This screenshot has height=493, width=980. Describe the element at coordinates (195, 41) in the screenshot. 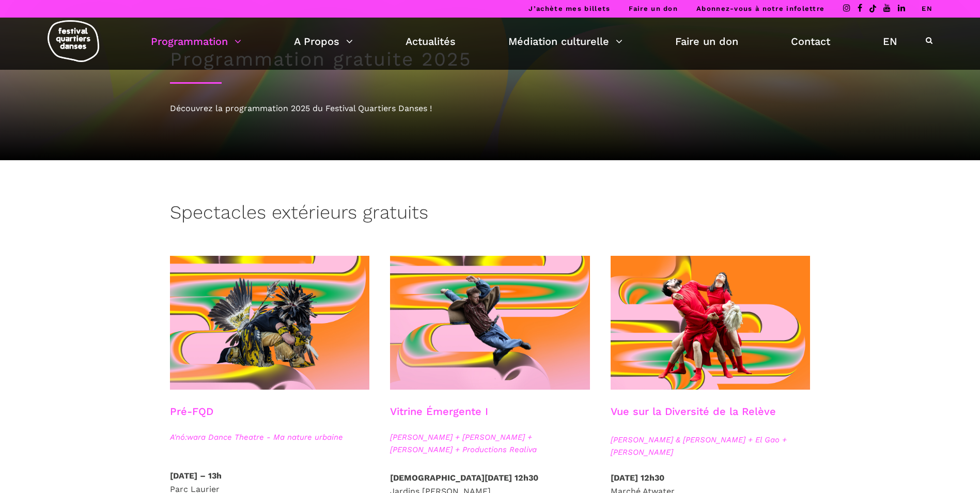

I see `a: Programmation` at that location.